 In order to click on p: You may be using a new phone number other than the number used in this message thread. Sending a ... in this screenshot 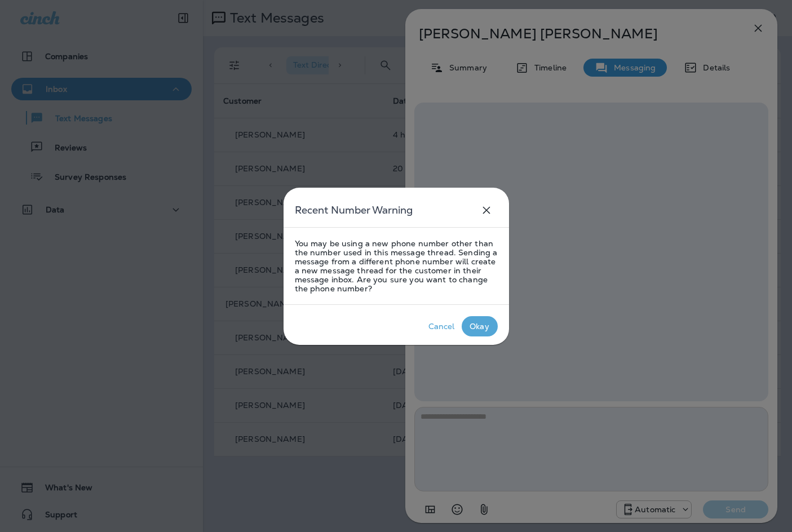, I will do `click(397, 266)`.